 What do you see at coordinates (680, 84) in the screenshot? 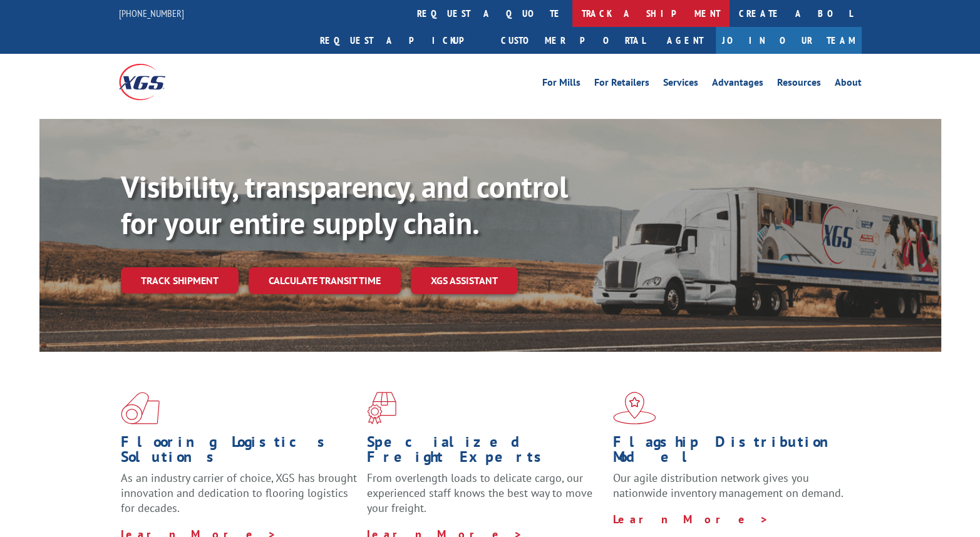
I see `a: Services` at bounding box center [680, 84].